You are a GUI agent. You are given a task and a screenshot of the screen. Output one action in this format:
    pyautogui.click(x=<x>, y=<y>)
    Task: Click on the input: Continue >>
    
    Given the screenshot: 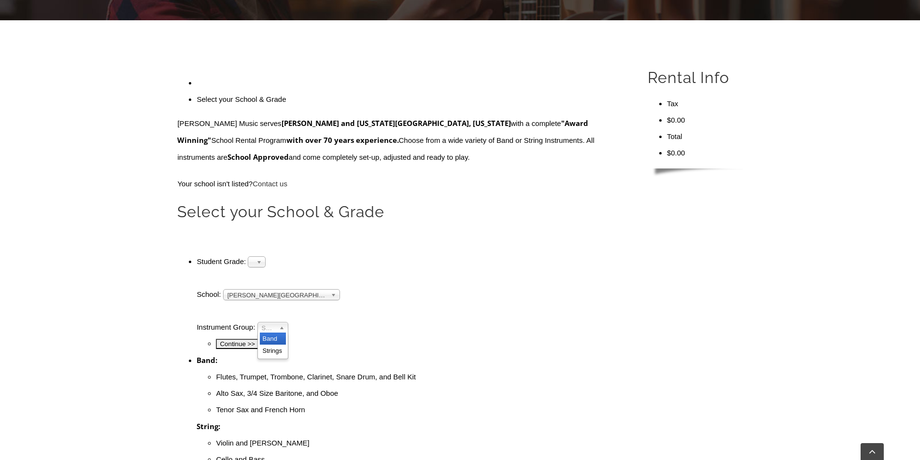 What is the action you would take?
    pyautogui.click(x=237, y=344)
    